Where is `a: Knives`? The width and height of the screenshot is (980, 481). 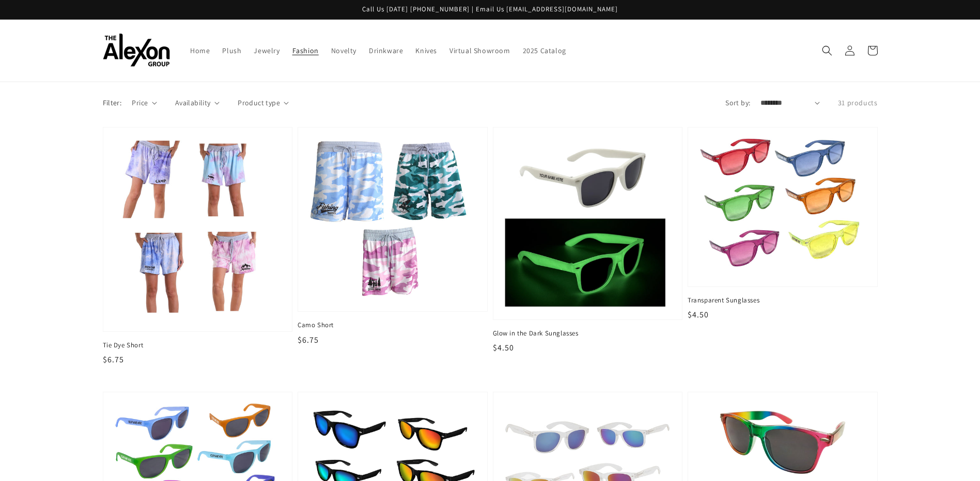
a: Knives is located at coordinates (426, 51).